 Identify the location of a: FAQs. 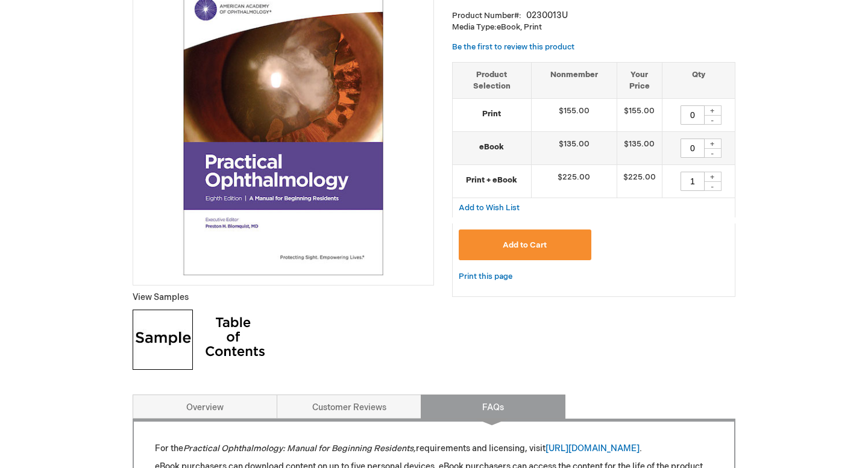
(493, 407).